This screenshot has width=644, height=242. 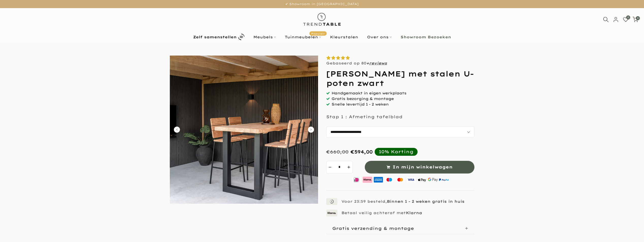 I want to click on select: autocomplete="off", so click(x=400, y=132).